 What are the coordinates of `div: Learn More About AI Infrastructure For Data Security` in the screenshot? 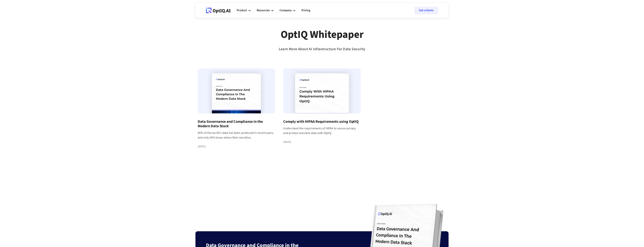 It's located at (322, 49).